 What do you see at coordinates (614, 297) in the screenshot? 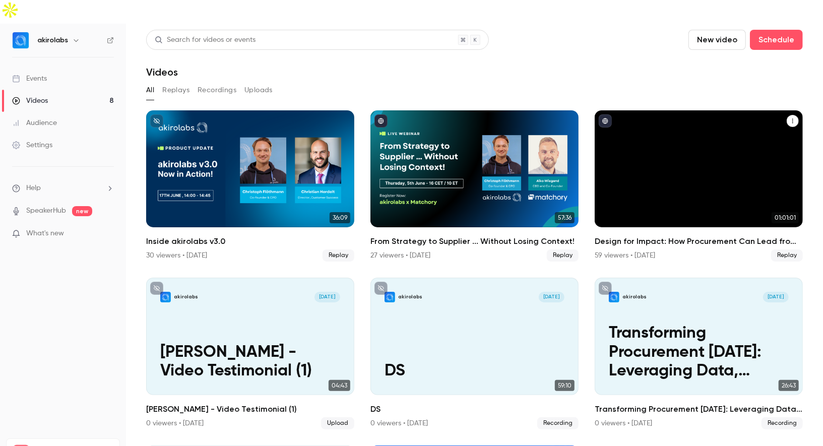
I see `img: Transforming Procurement Today: Leveraging Data, Market Intelligence & AI for Strategic Category ...` at bounding box center [614, 297].